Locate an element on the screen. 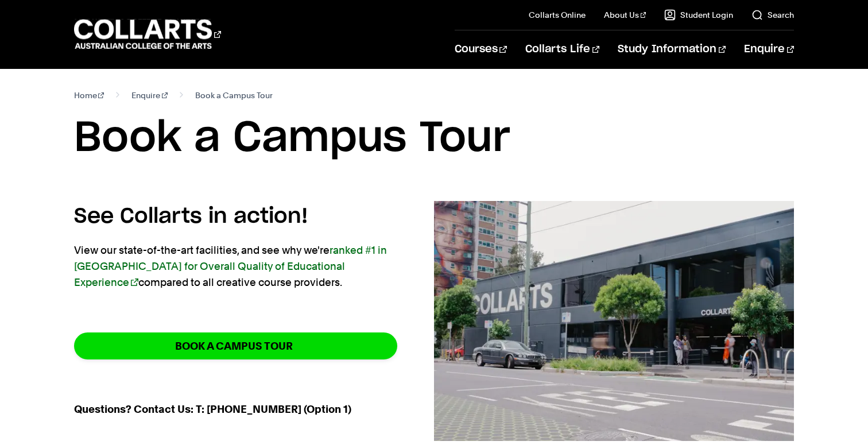 The width and height of the screenshot is (868, 445). p: View our state-of-the-art facilities, and see why we're compared to all creative course providers. is located at coordinates (235, 267).